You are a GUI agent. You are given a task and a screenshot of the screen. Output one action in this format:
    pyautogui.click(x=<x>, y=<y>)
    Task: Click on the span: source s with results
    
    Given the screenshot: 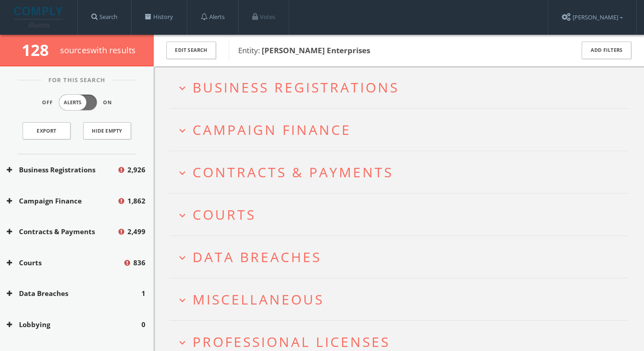 What is the action you would take?
    pyautogui.click(x=98, y=50)
    